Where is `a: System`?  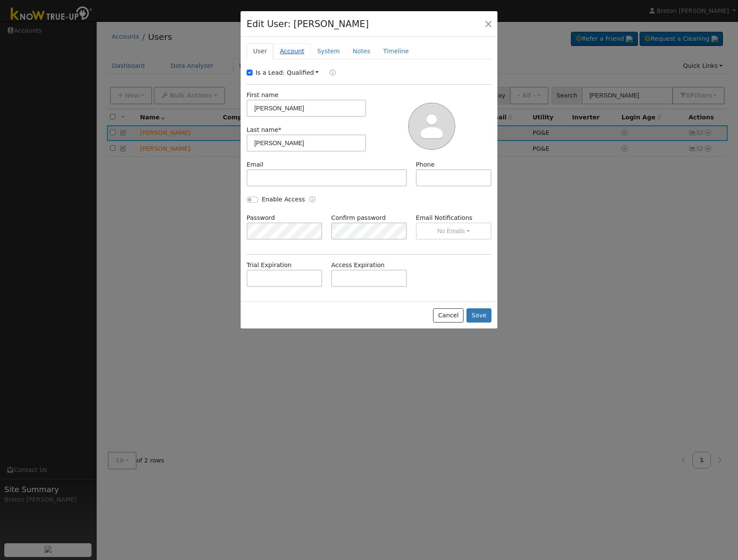 a: System is located at coordinates (328, 51).